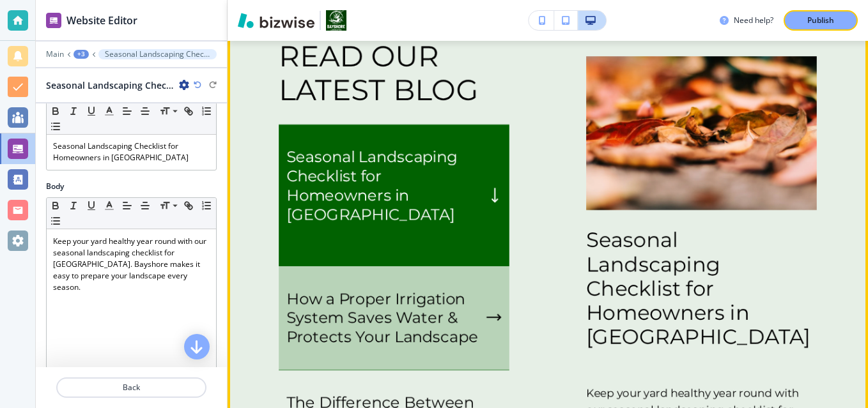  Describe the element at coordinates (101, 21) in the screenshot. I see `h2: Website Editor` at that location.